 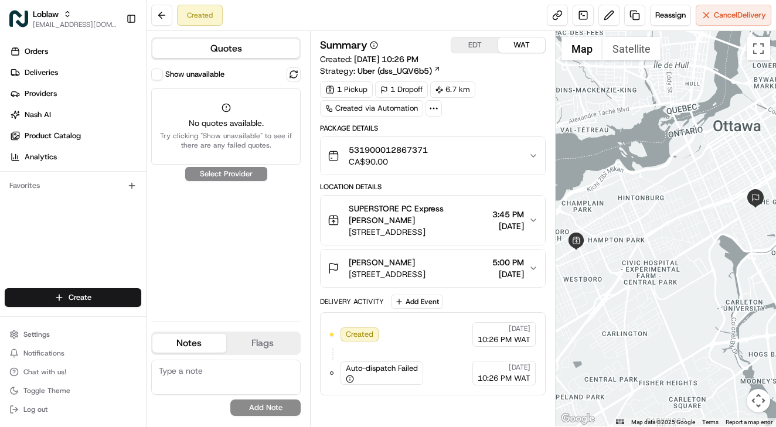 I want to click on a: Uber (dss_UQV6b5), so click(x=399, y=71).